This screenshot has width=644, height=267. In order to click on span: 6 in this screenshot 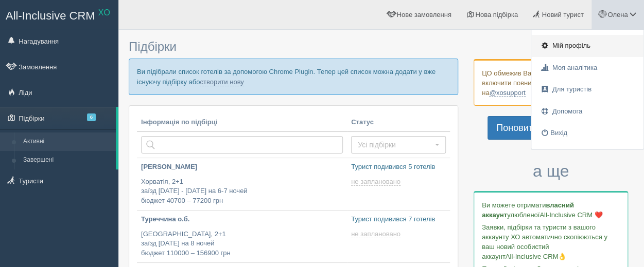, I will do `click(91, 117)`.